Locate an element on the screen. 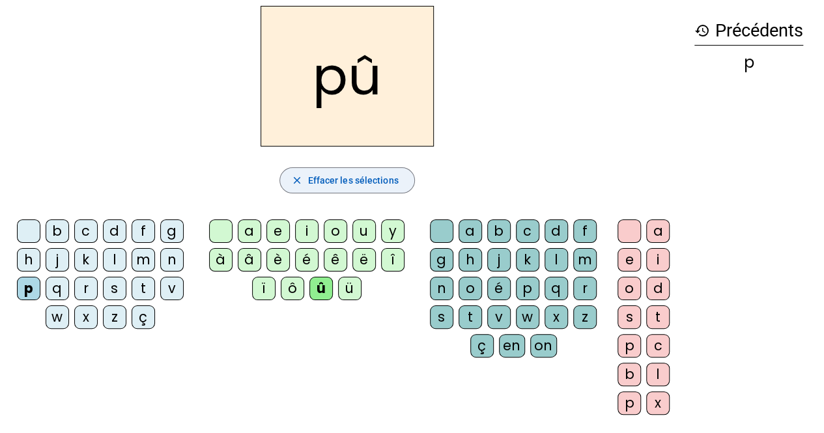 The height and width of the screenshot is (433, 824). div: î is located at coordinates (393, 260).